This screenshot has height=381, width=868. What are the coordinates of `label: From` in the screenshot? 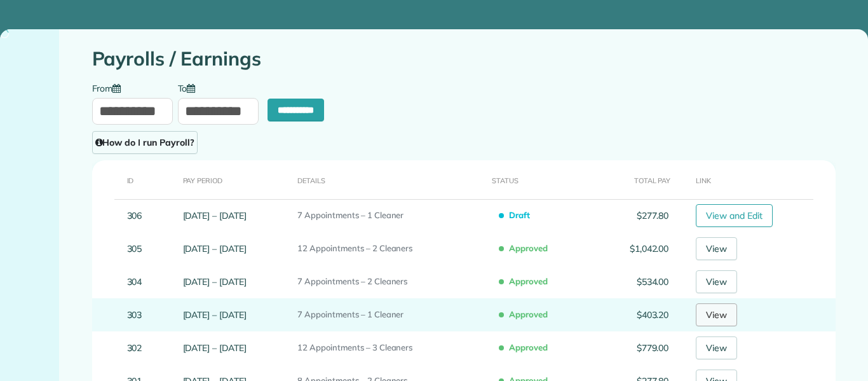 It's located at (110, 87).